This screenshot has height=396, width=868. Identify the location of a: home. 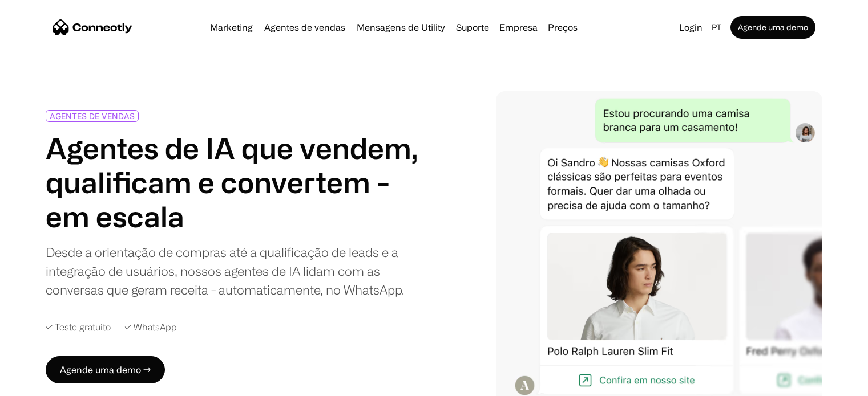
(93, 27).